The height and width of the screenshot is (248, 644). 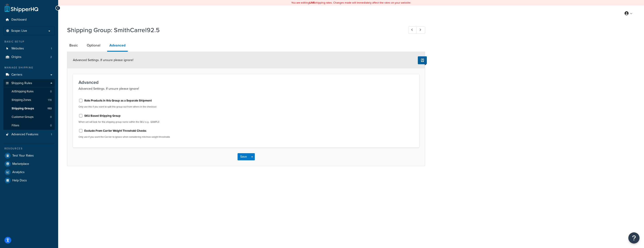 I want to click on li: Filters, so click(x=29, y=125).